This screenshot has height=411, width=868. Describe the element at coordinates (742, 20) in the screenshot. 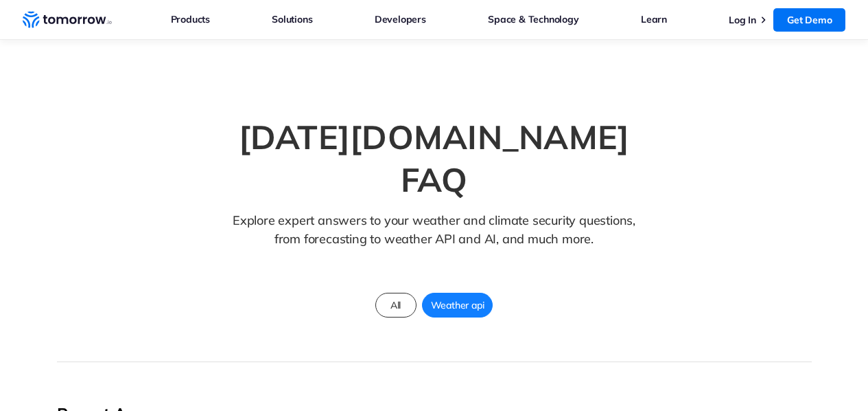

I see `a: Log In` at that location.